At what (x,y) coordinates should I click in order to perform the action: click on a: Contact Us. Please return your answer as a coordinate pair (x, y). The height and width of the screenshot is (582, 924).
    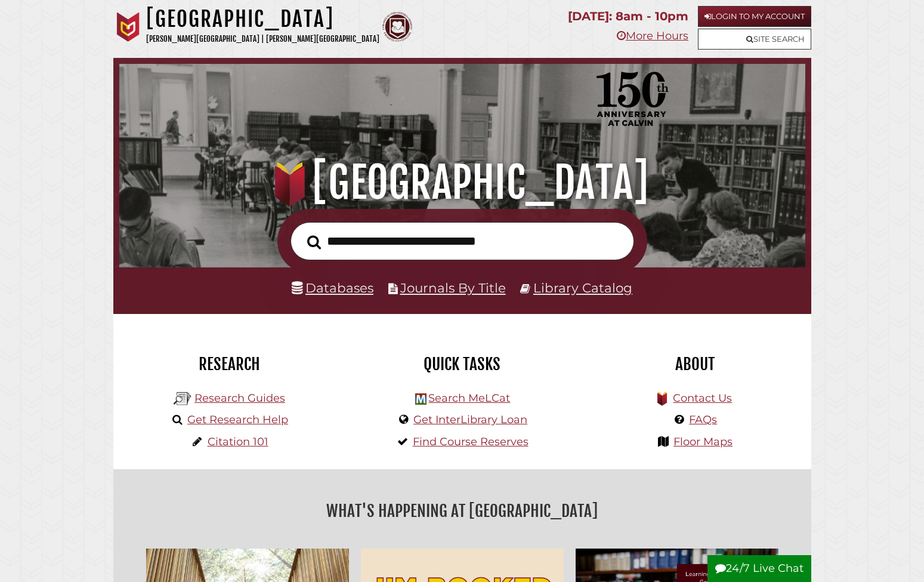
    Looking at the image, I should click on (702, 398).